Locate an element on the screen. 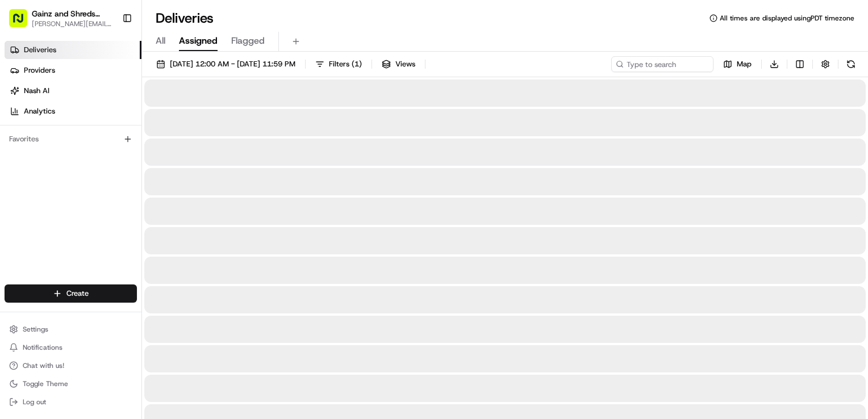  a: Nash AI is located at coordinates (72, 91).